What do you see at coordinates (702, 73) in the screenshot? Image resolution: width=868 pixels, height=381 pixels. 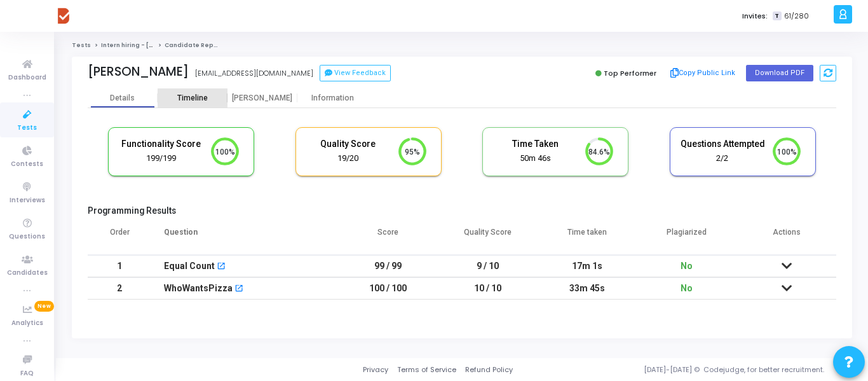 I see `button: Copy Public Link` at bounding box center [702, 73].